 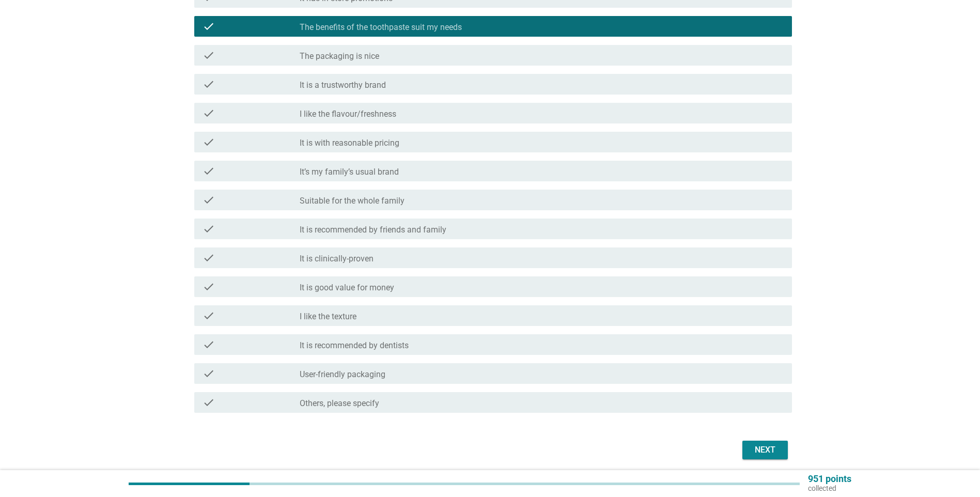 What do you see at coordinates (347, 288) in the screenshot?
I see `label: It is good value for money` at bounding box center [347, 288].